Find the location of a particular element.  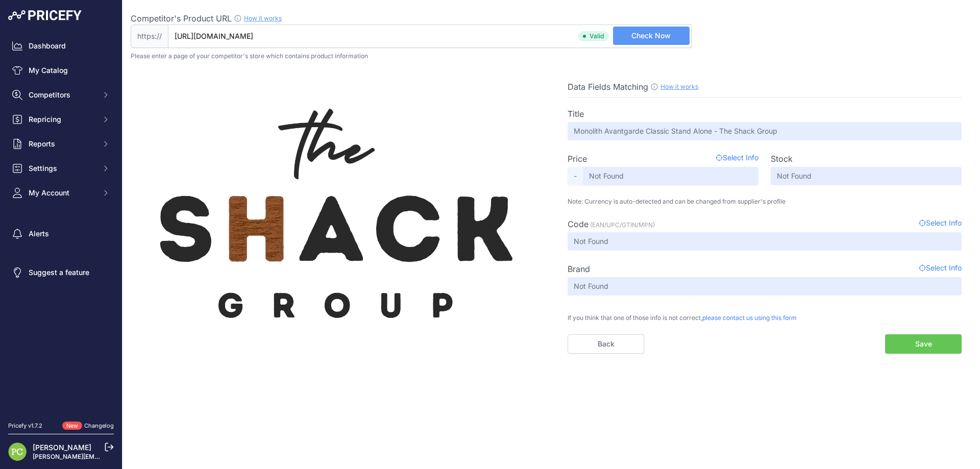

button: Competitors is located at coordinates (61, 95).